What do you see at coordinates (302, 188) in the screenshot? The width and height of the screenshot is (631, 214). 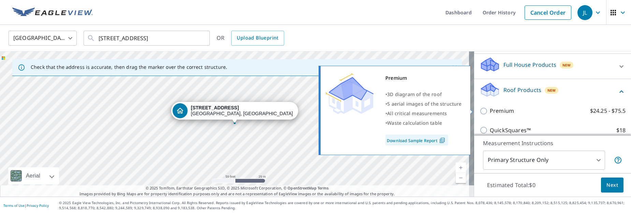 I see `a: OpenStreetMap` at bounding box center [302, 188].